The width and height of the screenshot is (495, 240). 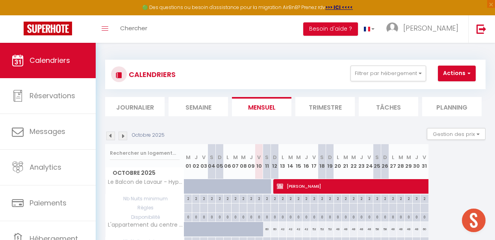 What do you see at coordinates (325, 107) in the screenshot?
I see `li: Trimestre` at bounding box center [325, 107].